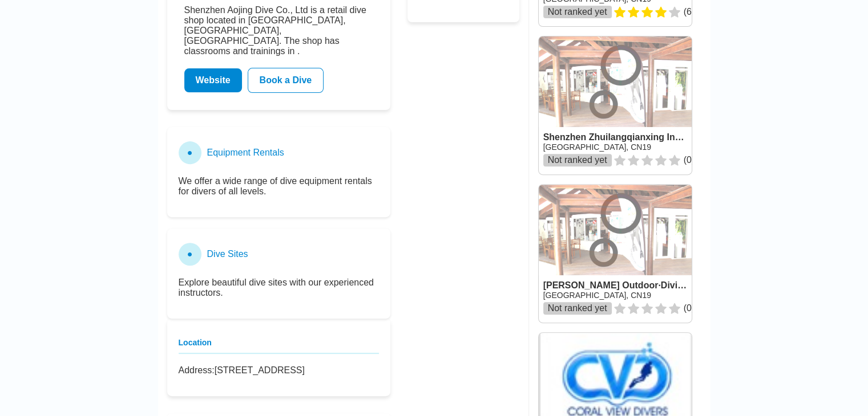 The height and width of the screenshot is (416, 868). Describe the element at coordinates (279, 346) in the screenshot. I see `h3: Location` at that location.